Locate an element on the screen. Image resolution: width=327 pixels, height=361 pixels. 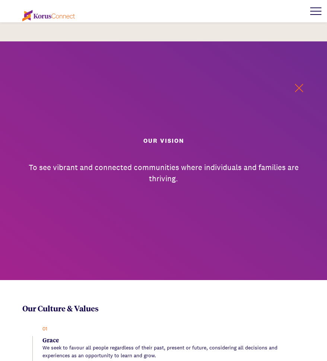
p: We seek to favour all people regardless of their past, present or future, considering all decisio... is located at coordinates (174, 351).